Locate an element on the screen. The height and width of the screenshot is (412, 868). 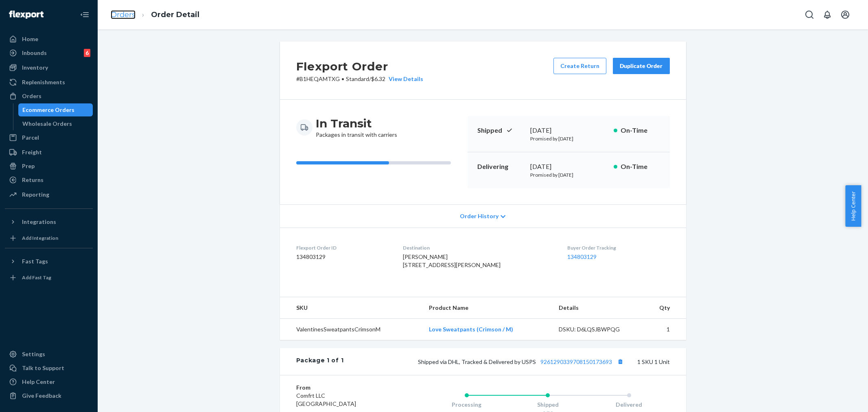
div: Add Integration is located at coordinates (40, 237).